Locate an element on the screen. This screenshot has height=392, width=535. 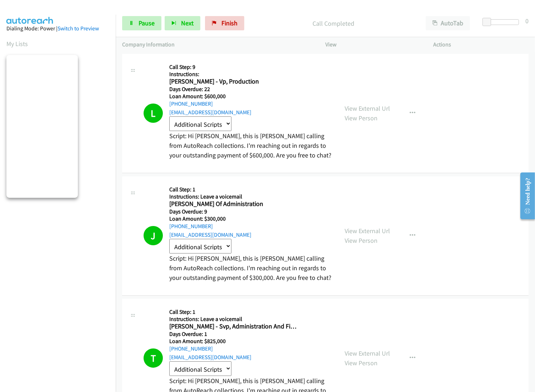
div: Delay between calls (in seconds) is located at coordinates (502, 22).